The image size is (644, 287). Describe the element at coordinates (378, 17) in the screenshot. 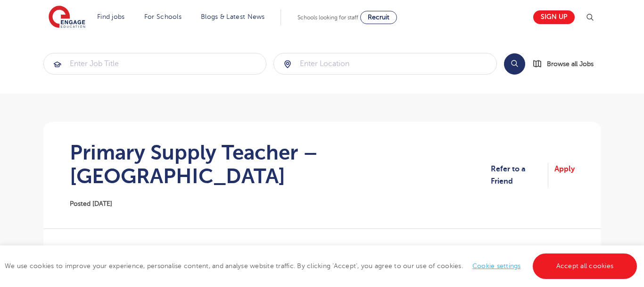

I see `span: Recruit` at that location.